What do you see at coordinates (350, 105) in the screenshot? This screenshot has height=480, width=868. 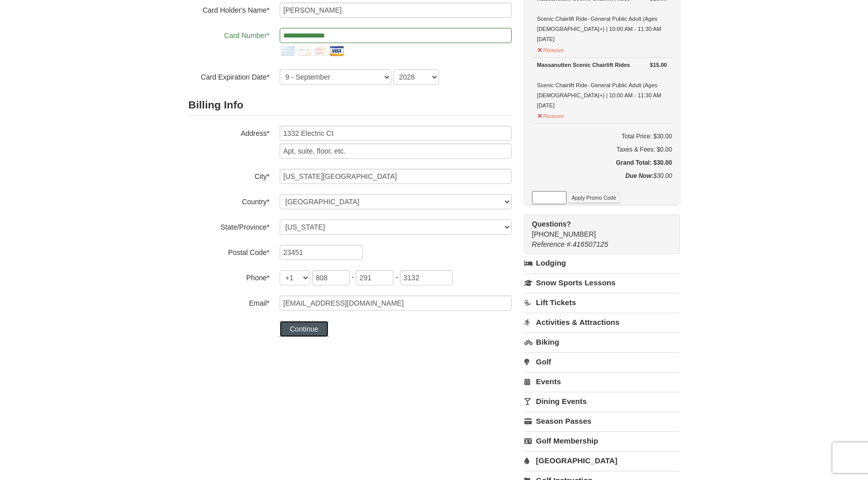 I see `h2: Billing Info` at bounding box center [350, 105].